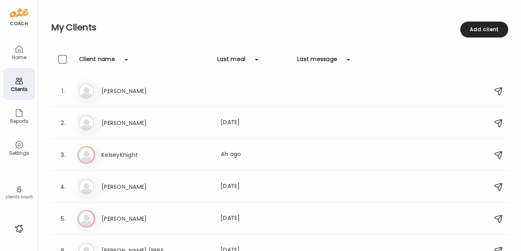 Image resolution: width=521 pixels, height=251 pixels. I want to click on h2: My Clients, so click(280, 28).